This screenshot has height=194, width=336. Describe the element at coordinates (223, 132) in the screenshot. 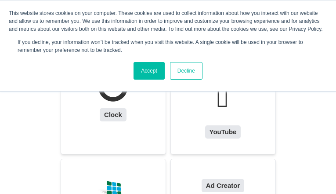

I see `div: YouTube` at that location.